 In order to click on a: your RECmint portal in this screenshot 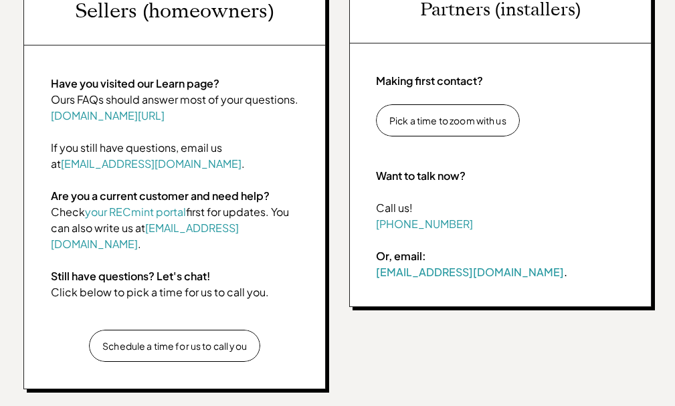, I will do `click(135, 212)`.